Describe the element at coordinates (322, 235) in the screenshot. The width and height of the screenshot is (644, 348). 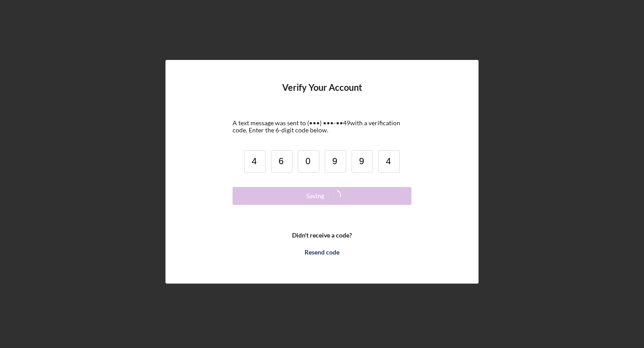
I see `b: Didn't receive a code?` at that location.